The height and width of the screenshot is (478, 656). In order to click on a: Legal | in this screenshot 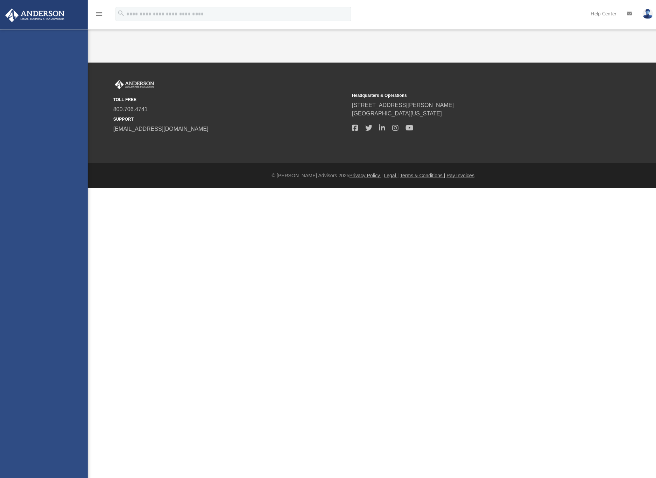, I will do `click(390, 175)`.